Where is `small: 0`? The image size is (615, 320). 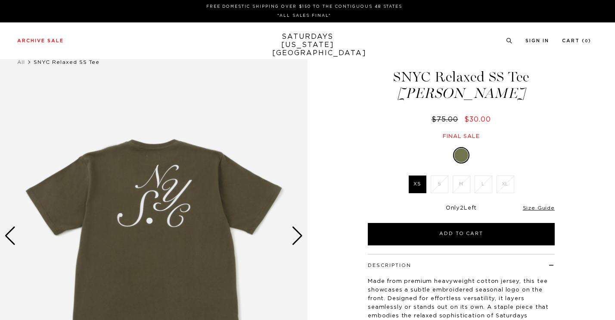
small: 0 is located at coordinates (587, 41).